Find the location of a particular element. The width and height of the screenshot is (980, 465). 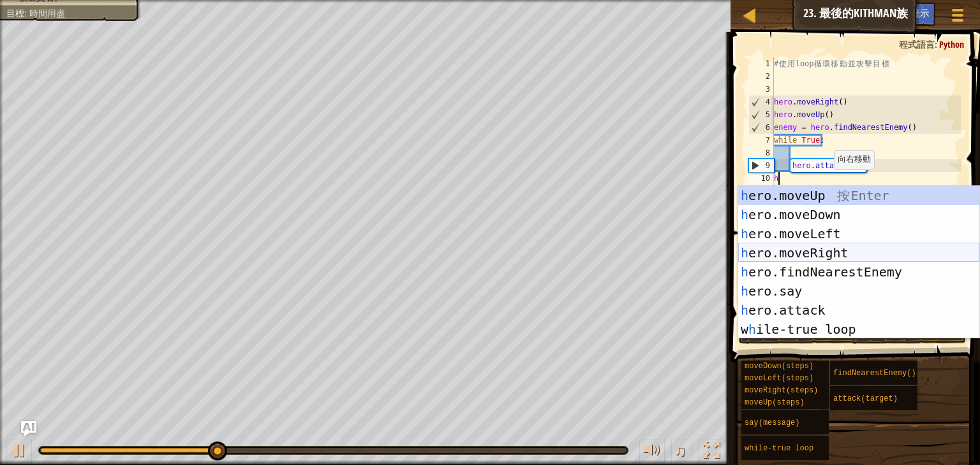

button: 顯示遊戲選單 is located at coordinates (957, 17).